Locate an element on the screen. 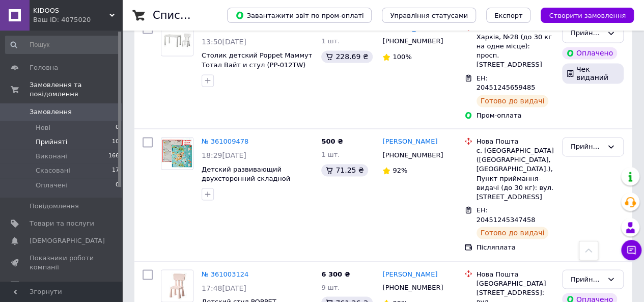  span: Скасовані is located at coordinates (53, 171).